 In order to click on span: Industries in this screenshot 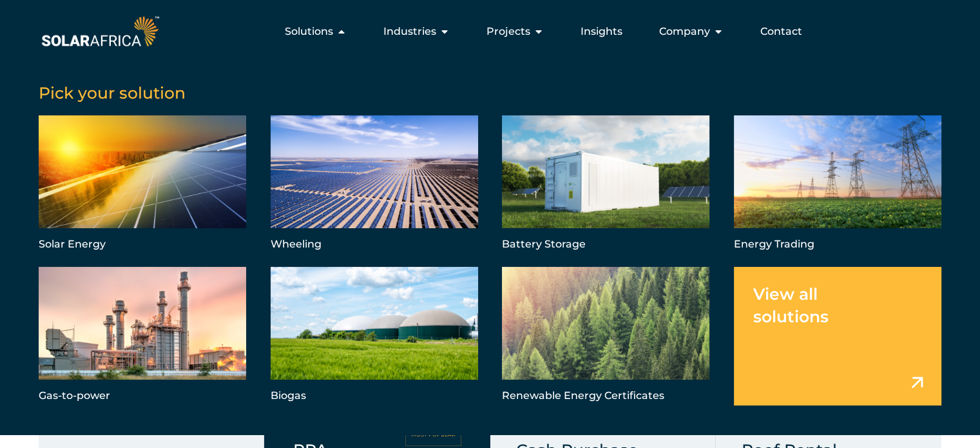, I will do `click(410, 32)`.